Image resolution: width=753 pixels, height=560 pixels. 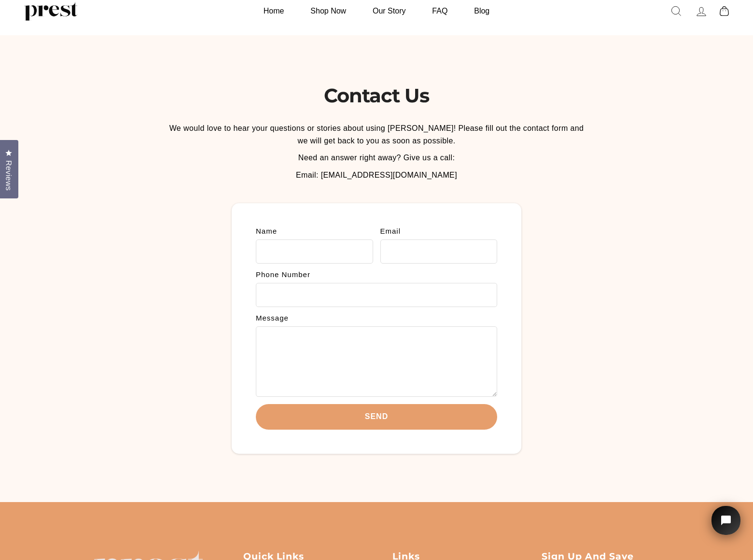 I want to click on ul: Primary, so click(x=376, y=11).